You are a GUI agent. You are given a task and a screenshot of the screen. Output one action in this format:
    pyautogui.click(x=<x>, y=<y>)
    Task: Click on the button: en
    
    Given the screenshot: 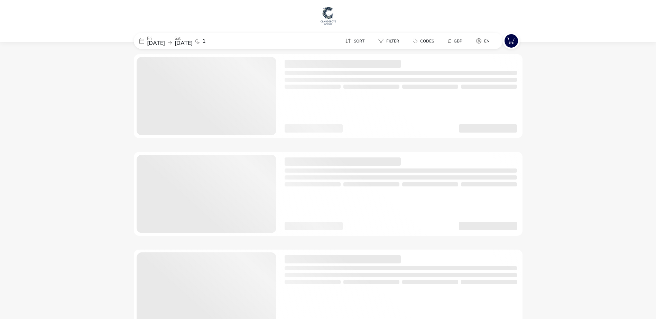 What is the action you would take?
    pyautogui.click(x=483, y=41)
    